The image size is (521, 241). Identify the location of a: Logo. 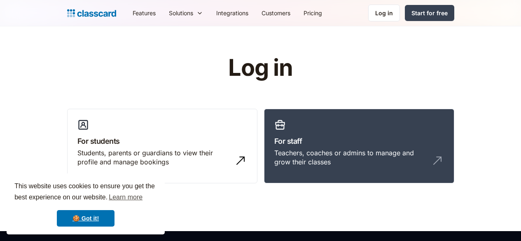
(91, 13).